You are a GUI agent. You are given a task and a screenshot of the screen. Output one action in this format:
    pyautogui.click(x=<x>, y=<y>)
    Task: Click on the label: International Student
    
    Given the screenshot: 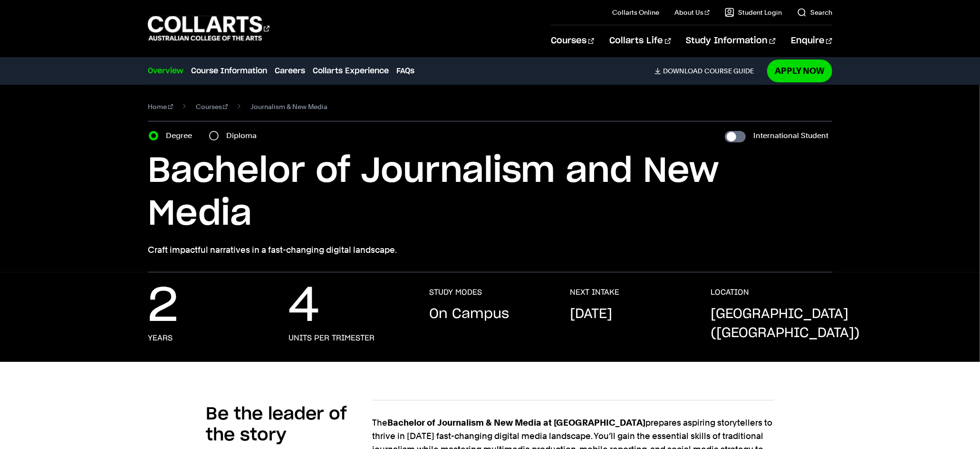 What is the action you would take?
    pyautogui.click(x=791, y=135)
    